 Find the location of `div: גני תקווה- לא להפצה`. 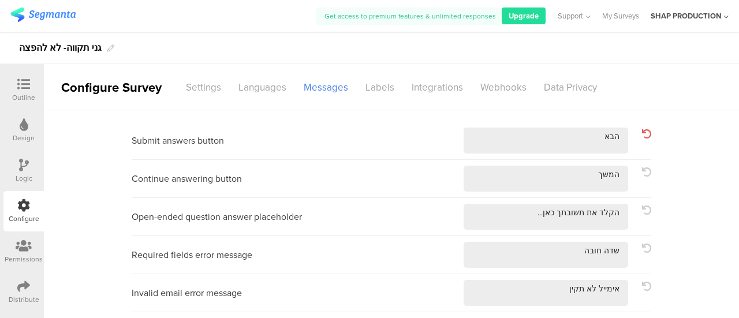

div: גני תקווה- לא להפצה is located at coordinates (60, 48).